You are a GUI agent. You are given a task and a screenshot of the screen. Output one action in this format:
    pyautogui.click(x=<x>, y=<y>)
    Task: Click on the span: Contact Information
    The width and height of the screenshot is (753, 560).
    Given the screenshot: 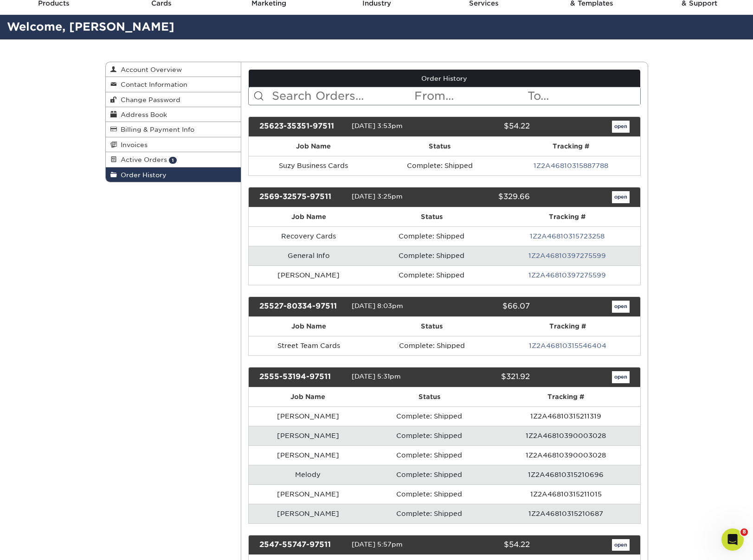 What is the action you would take?
    pyautogui.click(x=152, y=84)
    